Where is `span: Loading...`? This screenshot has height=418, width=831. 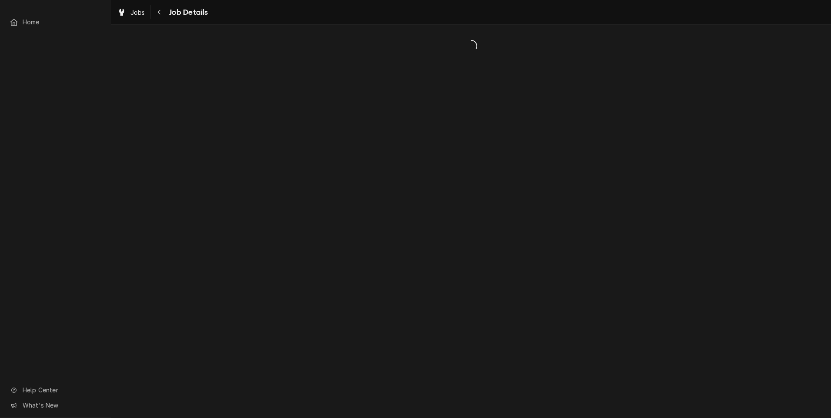 span: Loading... is located at coordinates (471, 46).